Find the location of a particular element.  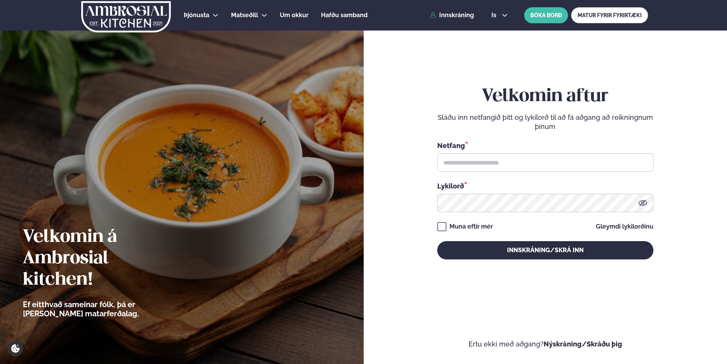

a: Nýskráning/Skráðu þig is located at coordinates (583, 344).